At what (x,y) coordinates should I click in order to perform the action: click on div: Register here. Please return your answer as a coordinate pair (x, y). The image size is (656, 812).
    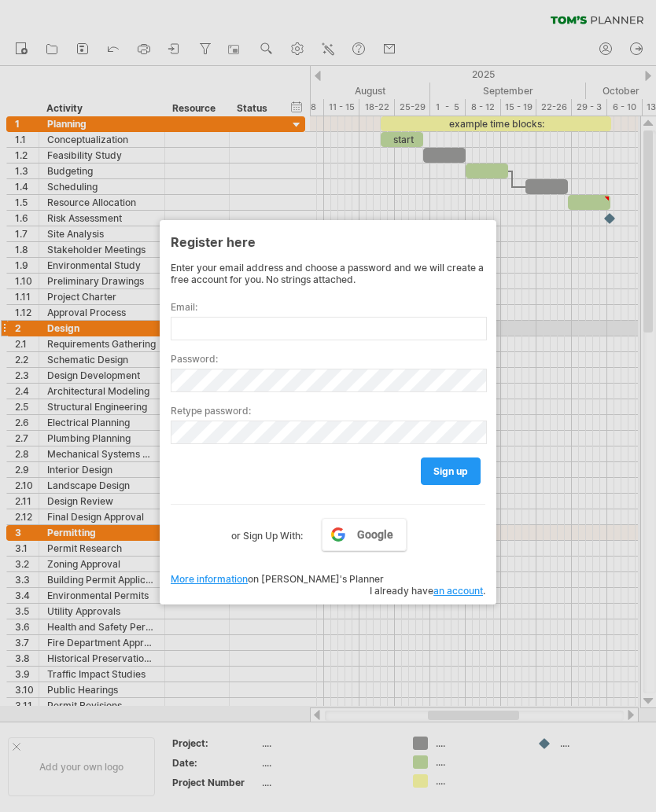
    Looking at the image, I should click on (328, 242).